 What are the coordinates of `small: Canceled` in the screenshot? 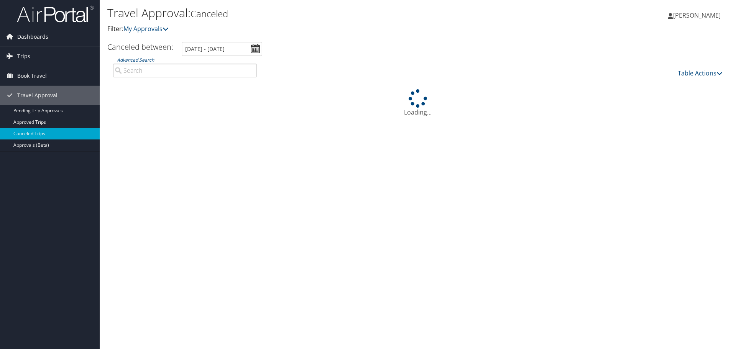 It's located at (209, 13).